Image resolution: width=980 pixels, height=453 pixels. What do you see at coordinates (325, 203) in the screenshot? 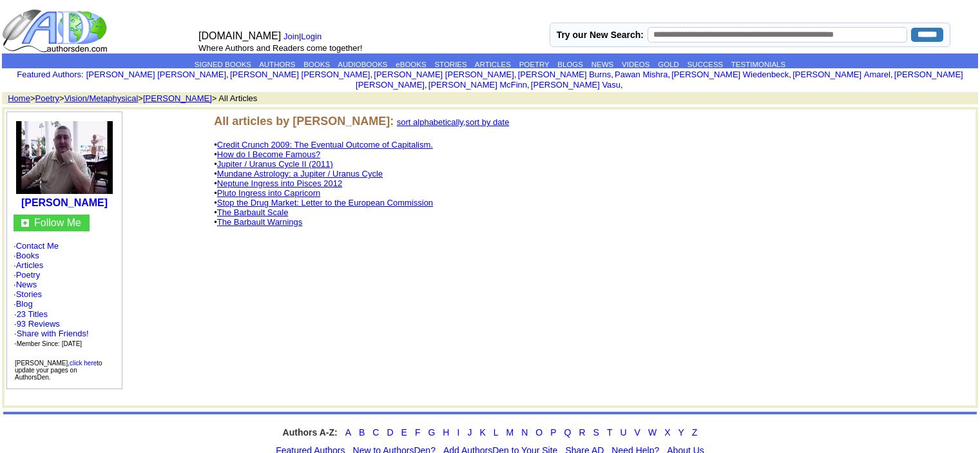
I see `a: Stop the Drug Market: Letter to the European Commission` at bounding box center [325, 203].